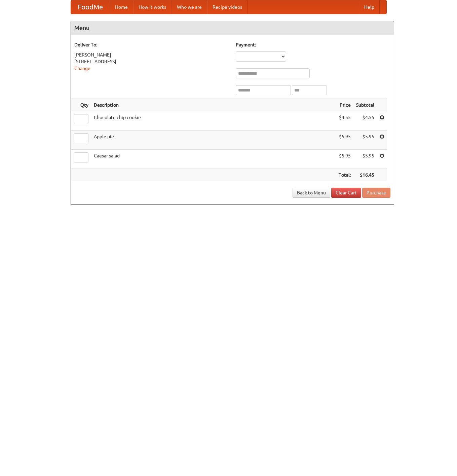 The height and width of the screenshot is (476, 457). What do you see at coordinates (81, 105) in the screenshot?
I see `th: Qty` at bounding box center [81, 105].